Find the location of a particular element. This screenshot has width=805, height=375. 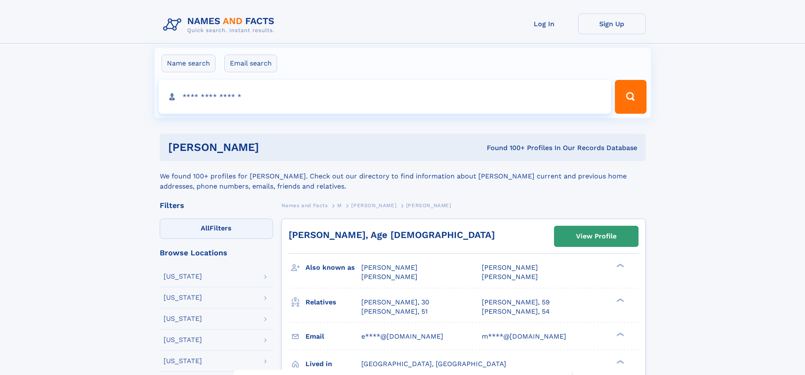

h3: Email is located at coordinates (334, 337).